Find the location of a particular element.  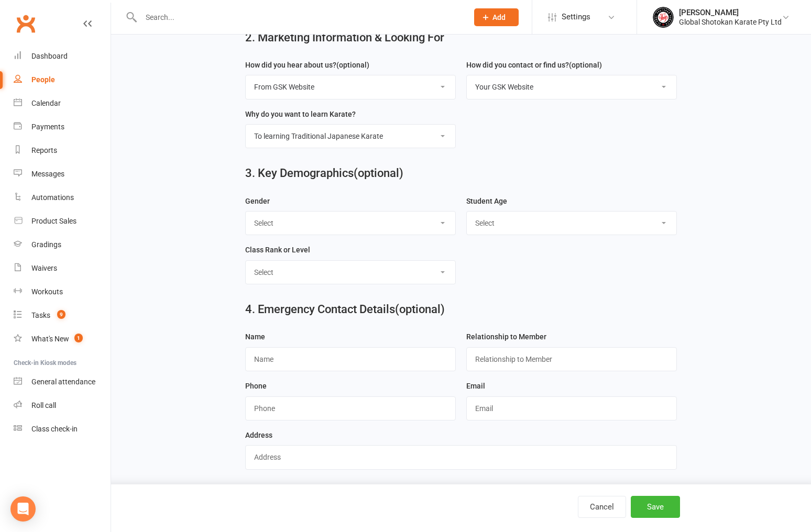

span: Add is located at coordinates (499, 17).